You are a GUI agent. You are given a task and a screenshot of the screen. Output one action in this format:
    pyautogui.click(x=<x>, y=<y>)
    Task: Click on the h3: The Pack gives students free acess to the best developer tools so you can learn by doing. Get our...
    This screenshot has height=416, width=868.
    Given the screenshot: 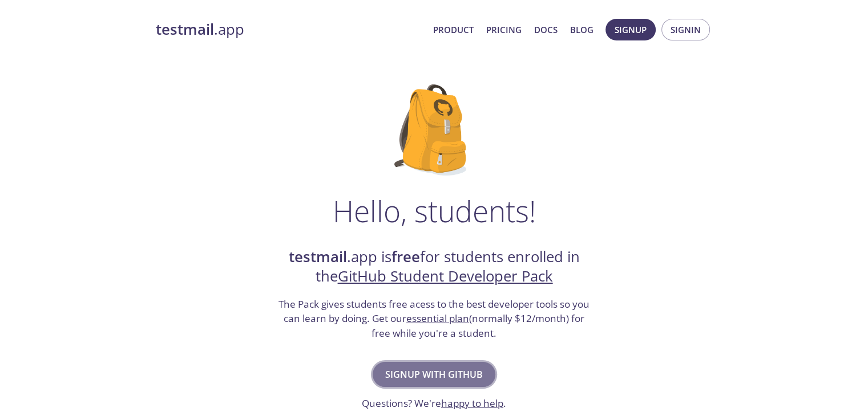 What is the action you would take?
    pyautogui.click(x=434, y=319)
    